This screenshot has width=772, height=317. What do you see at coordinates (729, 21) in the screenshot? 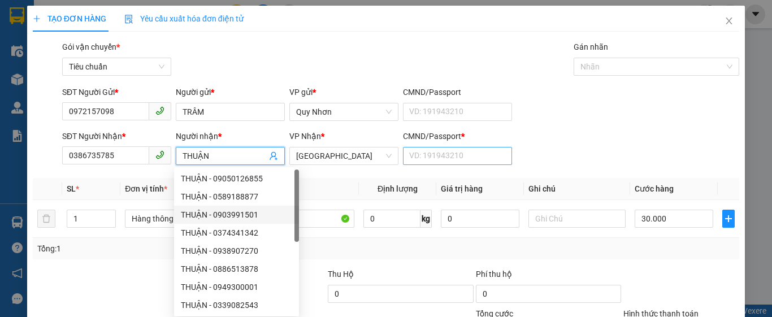
I see `span: close` at bounding box center [729, 21].